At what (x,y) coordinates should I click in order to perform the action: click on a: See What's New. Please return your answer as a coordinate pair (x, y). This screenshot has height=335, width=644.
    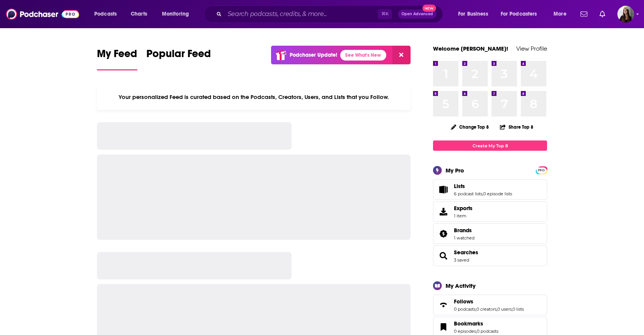
    Looking at the image, I should click on (363, 55).